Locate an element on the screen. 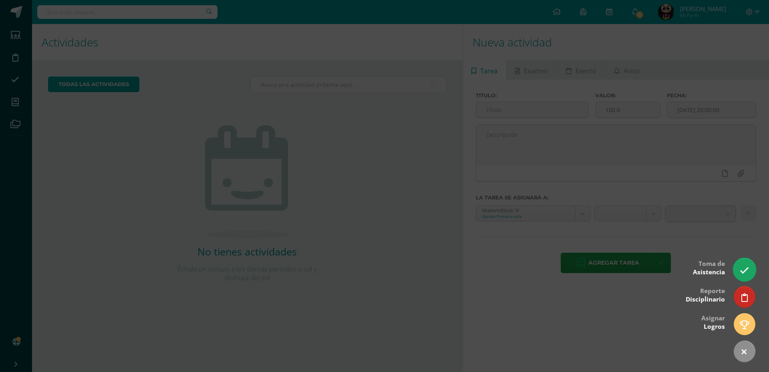 This screenshot has width=769, height=372. span: Disciplinario is located at coordinates (705, 299).